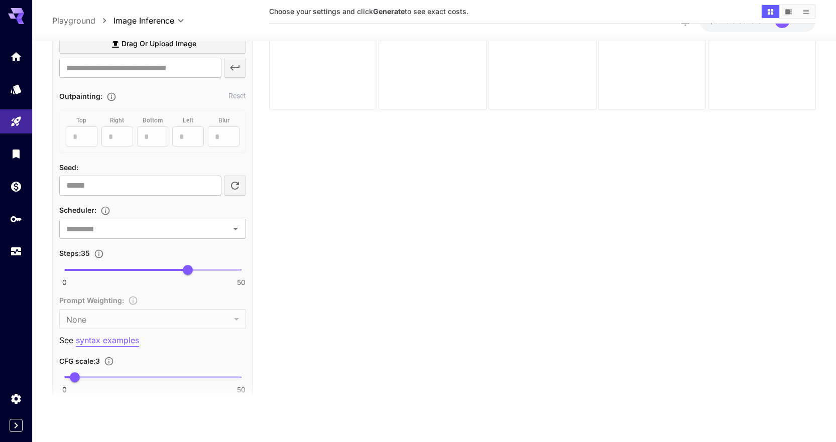 The image size is (836, 442). I want to click on span: Drag or upload image, so click(159, 44).